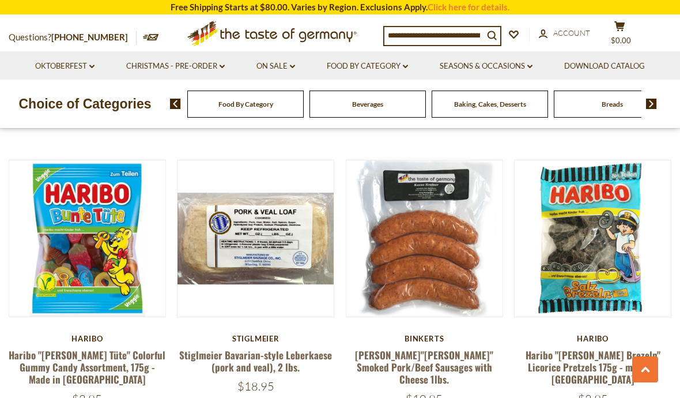  Describe the element at coordinates (424, 338) in the screenshot. I see `div: Binkerts` at that location.